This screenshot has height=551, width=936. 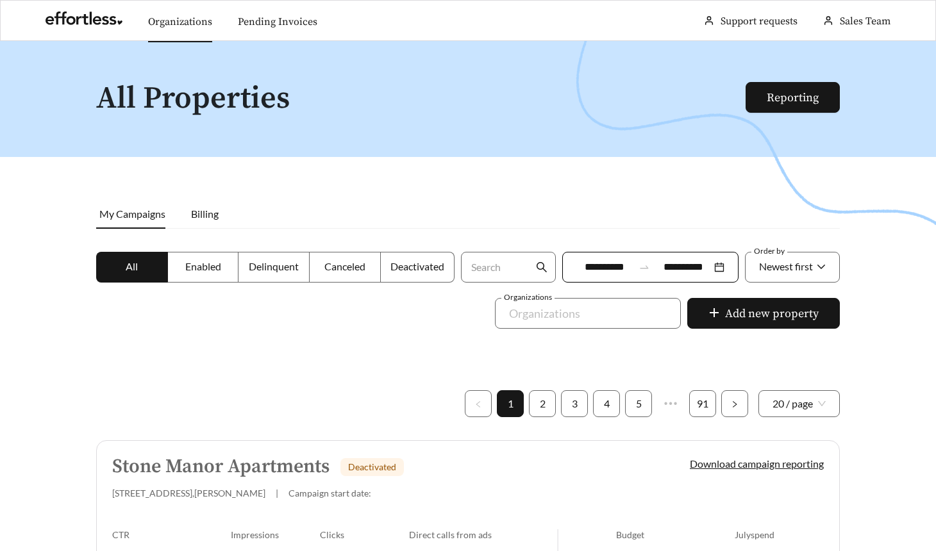 What do you see at coordinates (793, 97) in the screenshot?
I see `a: Reporting` at bounding box center [793, 97].